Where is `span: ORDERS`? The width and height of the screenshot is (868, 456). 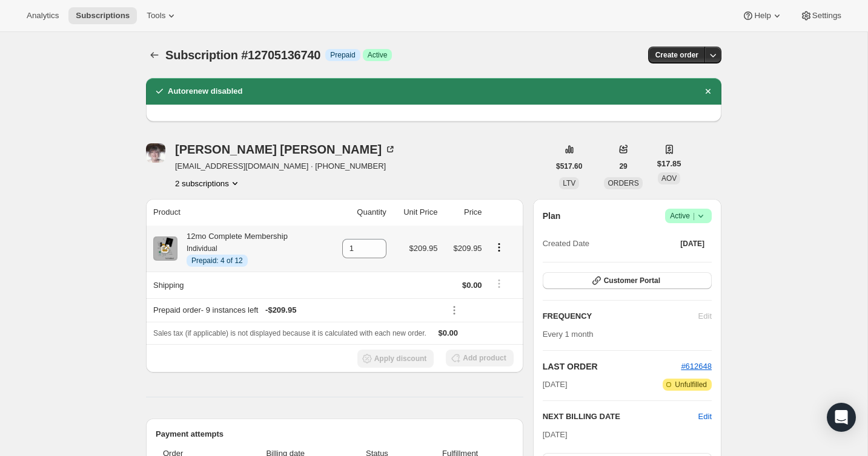
span: ORDERS is located at coordinates (623, 183).